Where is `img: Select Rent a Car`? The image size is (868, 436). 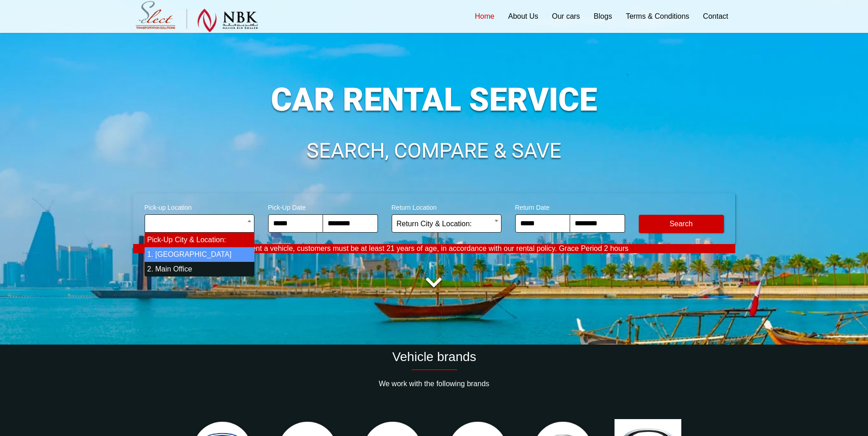 img: Select Rent a Car is located at coordinates (197, 16).